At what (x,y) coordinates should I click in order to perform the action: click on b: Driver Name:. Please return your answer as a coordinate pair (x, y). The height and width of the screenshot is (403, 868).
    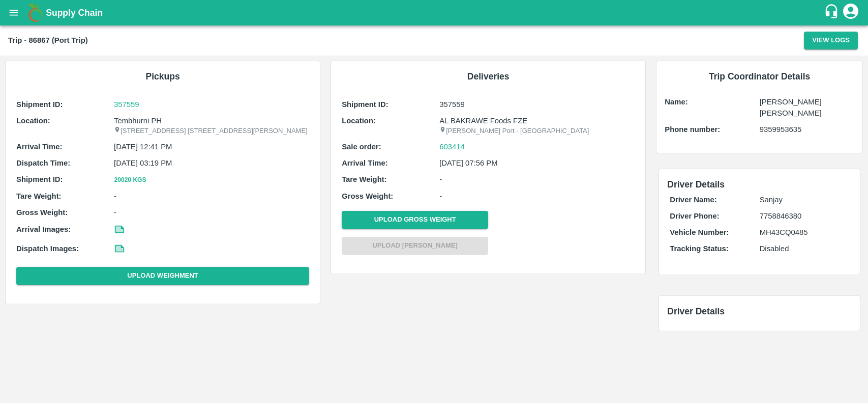
    Looking at the image, I should click on (693, 200).